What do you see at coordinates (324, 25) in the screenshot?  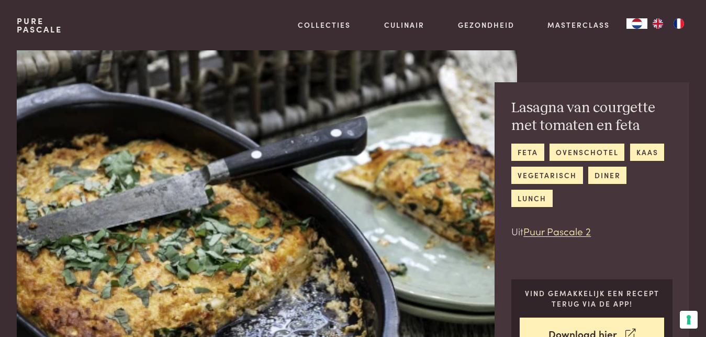 I see `a: Collecties` at bounding box center [324, 25].